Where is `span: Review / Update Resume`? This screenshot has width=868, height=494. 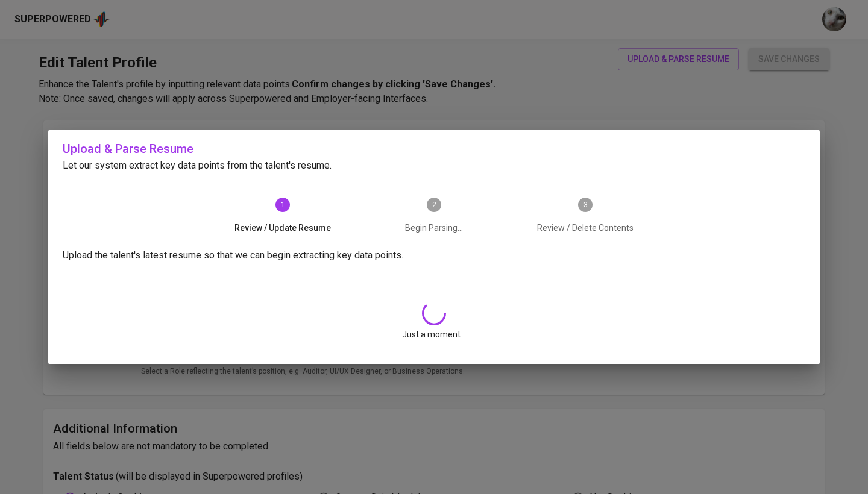 span: Review / Update Resume is located at coordinates (282, 228).